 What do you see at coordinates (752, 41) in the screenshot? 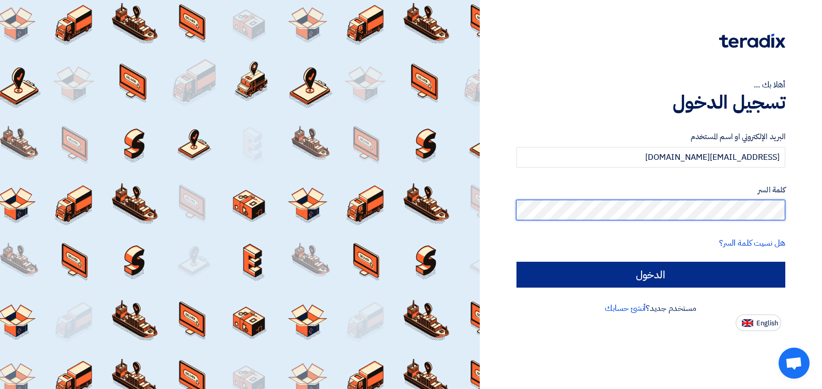
I see `img: Teradix logo` at bounding box center [752, 41].